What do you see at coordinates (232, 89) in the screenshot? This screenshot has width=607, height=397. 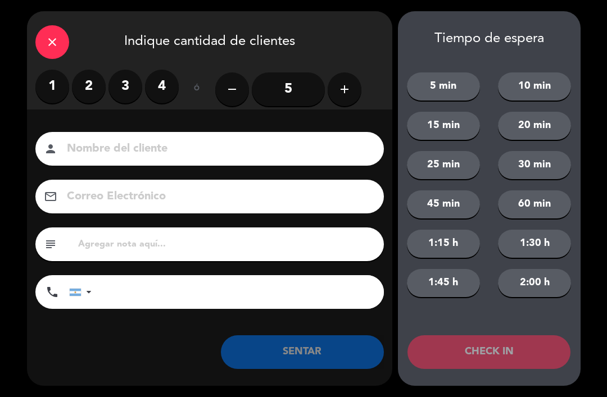 I see `button: remove` at bounding box center [232, 89].